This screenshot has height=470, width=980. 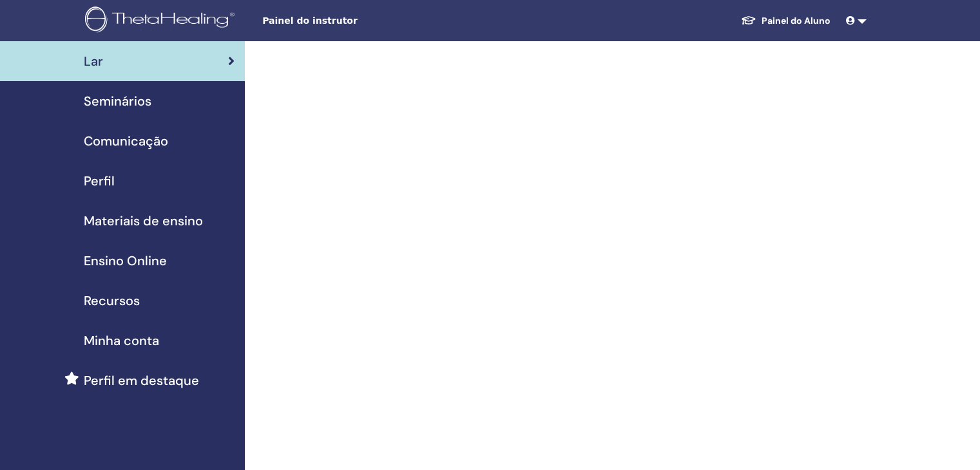 I want to click on span: Perfil em destaque, so click(x=141, y=381).